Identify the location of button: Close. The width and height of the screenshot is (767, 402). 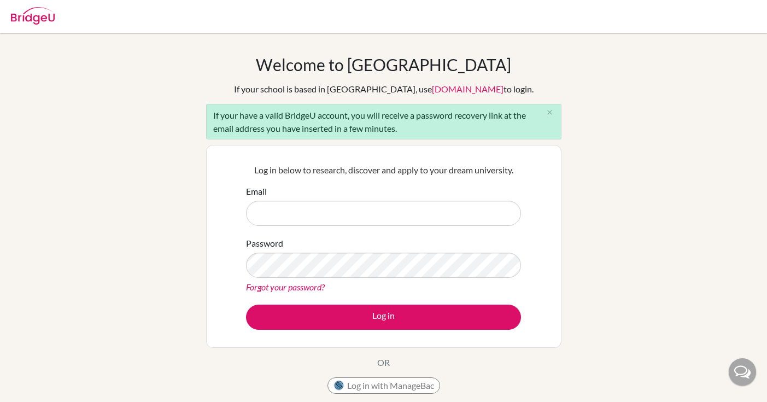
(550, 113).